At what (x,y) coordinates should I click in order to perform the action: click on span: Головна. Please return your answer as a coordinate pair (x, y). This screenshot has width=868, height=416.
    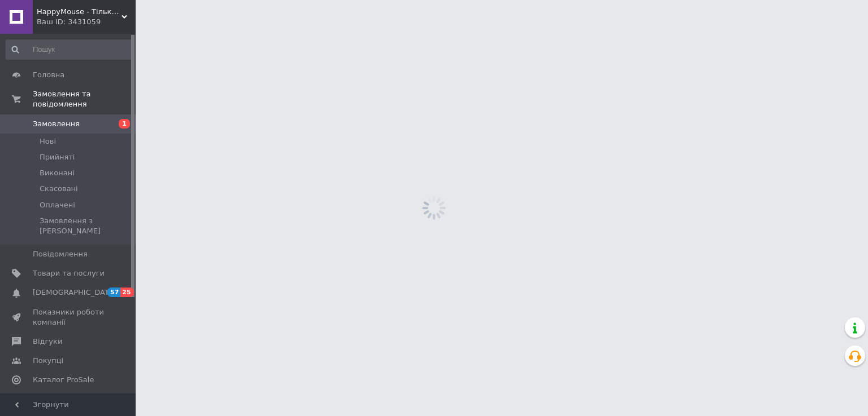
    Looking at the image, I should click on (49, 75).